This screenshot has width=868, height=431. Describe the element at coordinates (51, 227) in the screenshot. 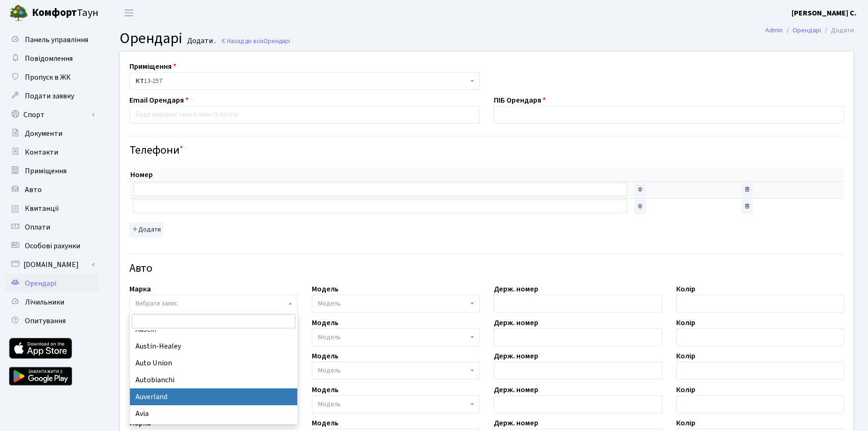

I see `a: Оплати` at that location.